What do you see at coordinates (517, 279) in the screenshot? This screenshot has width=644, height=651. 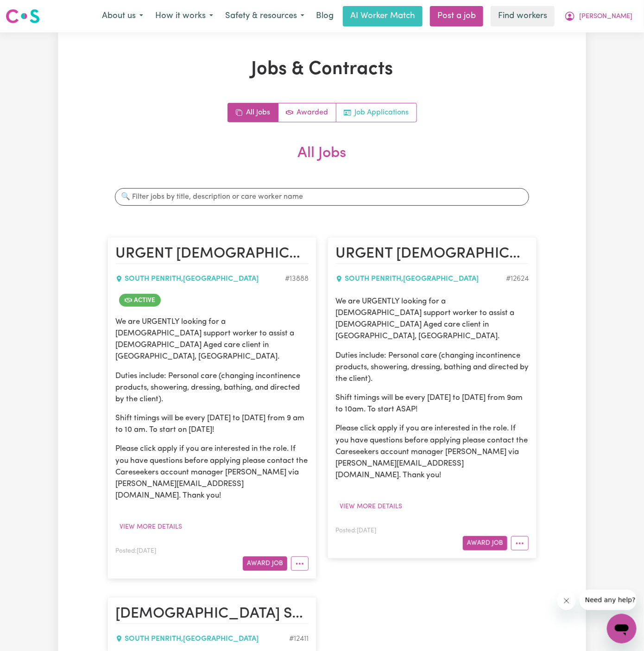 I see `div: Job ID #12624` at bounding box center [517, 279].